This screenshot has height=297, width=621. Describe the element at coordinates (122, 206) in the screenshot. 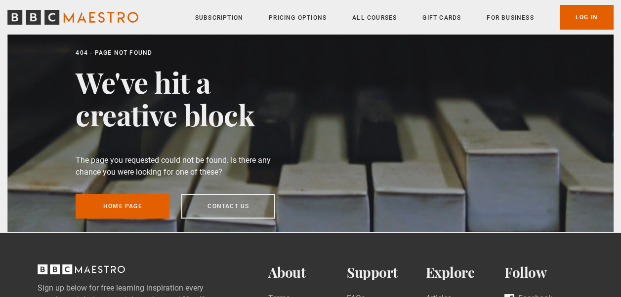

I see `a: Home page` at that location.